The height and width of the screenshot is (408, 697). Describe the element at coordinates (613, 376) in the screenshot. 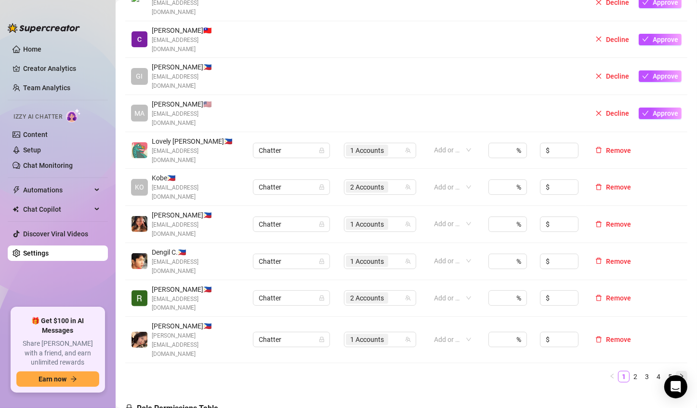

I see `li: Previous Page` at that location.